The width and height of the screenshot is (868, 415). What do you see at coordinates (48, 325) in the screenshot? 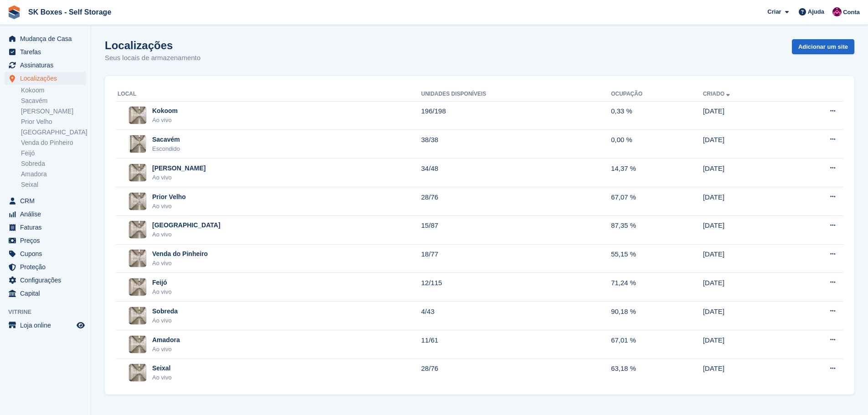
I see `span: Loja online` at bounding box center [48, 325].